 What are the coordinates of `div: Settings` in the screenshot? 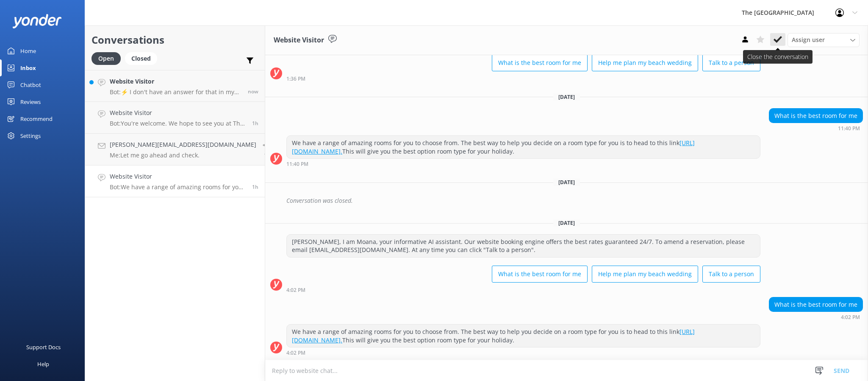 It's located at (30, 135).